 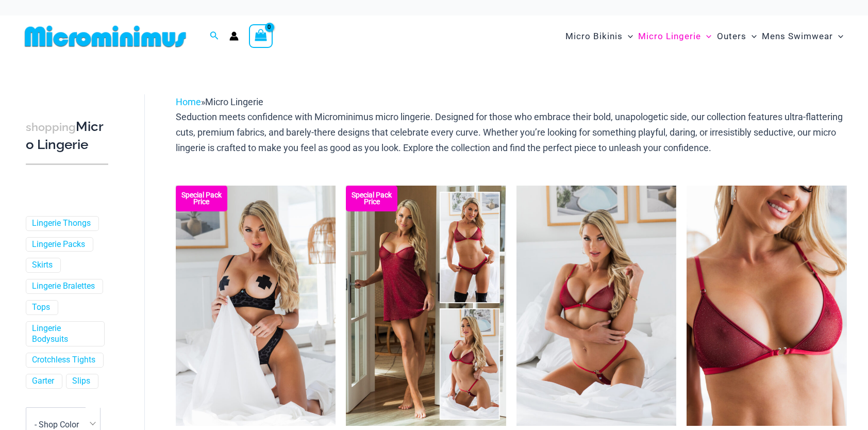 What do you see at coordinates (256, 306) in the screenshot?
I see `img: Nights Fall Silver Leopard 1036 Bra 6046 Thong 09v2` at bounding box center [256, 306].